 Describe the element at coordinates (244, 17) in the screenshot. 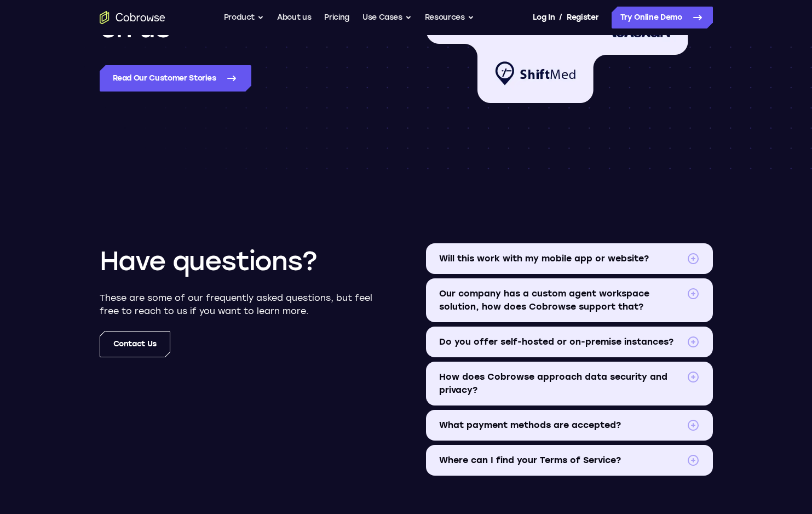

I see `button: Product` at that location.